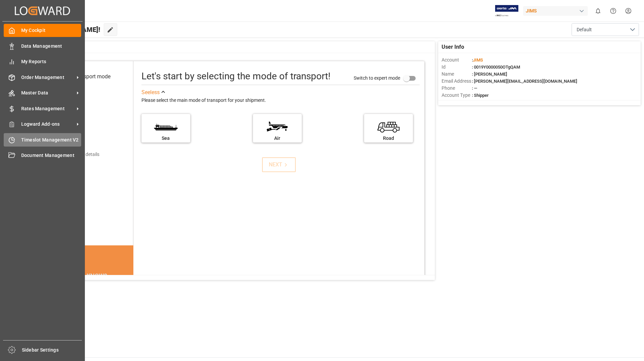  I want to click on button: show 0 new notifications, so click(598, 11).